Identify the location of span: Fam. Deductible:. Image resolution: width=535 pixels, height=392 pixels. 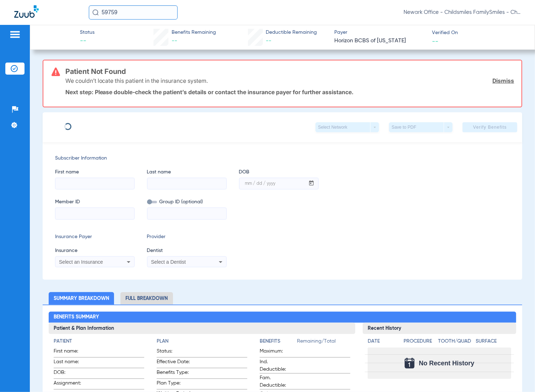
(277, 382).